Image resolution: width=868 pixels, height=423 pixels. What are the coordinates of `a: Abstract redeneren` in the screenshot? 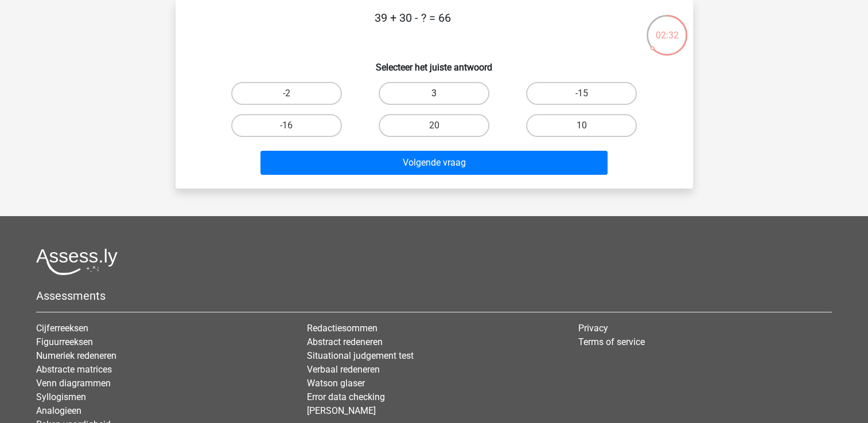 It's located at (345, 342).